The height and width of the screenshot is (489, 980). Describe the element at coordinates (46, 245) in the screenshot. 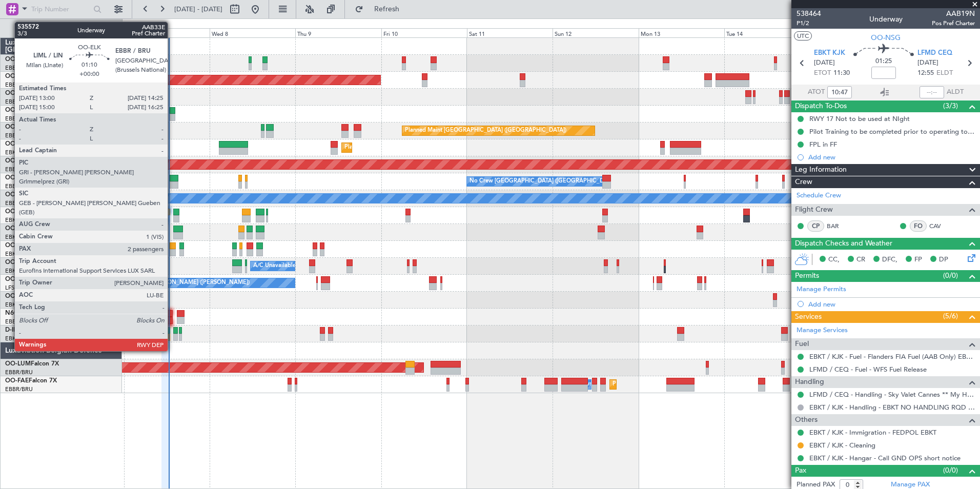

I see `a: OO-ROKCessna Citation CJ4` at that location.